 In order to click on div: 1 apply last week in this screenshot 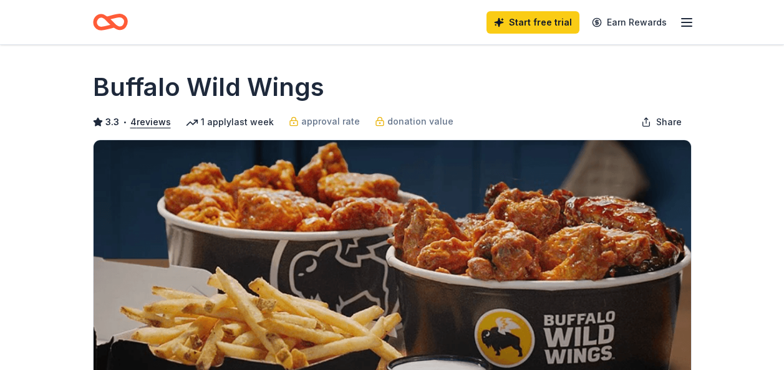, I will do `click(230, 122)`.